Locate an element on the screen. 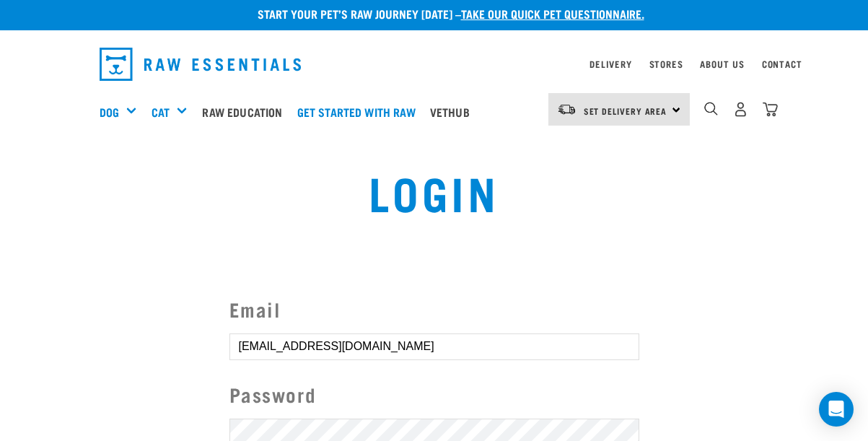  label: Password is located at coordinates (435, 394).